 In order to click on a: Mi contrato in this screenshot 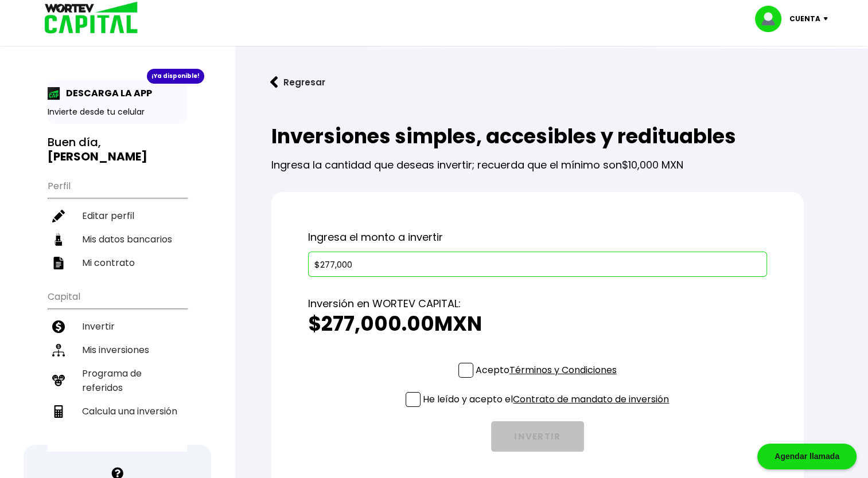, I will do `click(117, 262)`.